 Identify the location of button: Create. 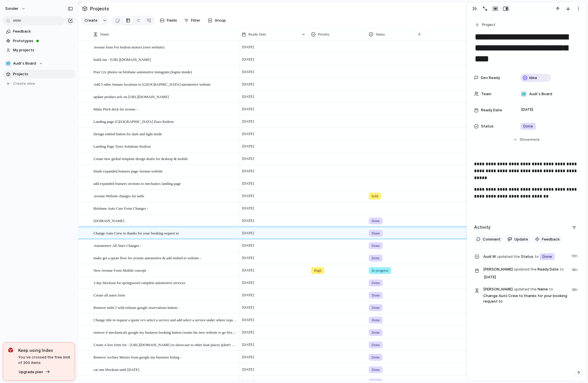
(90, 21).